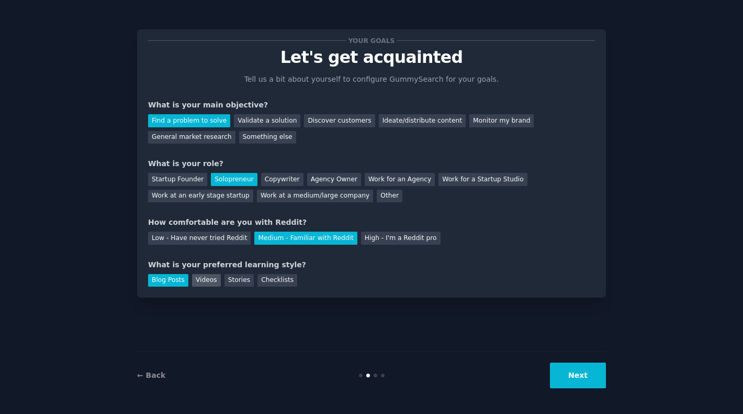 This screenshot has height=414, width=743. Describe the element at coordinates (372, 79) in the screenshot. I see `p: Tell us a bit about yourself to configure GummySearch for your goals.` at that location.